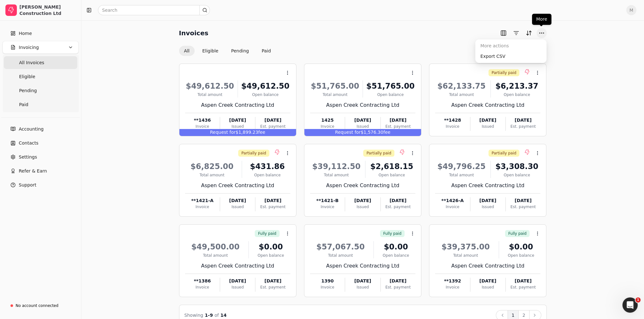  What do you see at coordinates (41, 306) in the screenshot?
I see `a: No account connected` at bounding box center [41, 306].